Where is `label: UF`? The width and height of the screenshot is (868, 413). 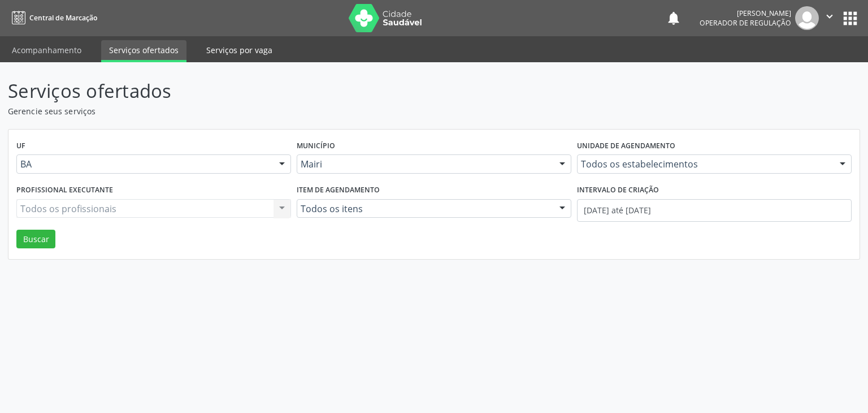 label: UF is located at coordinates (21, 146).